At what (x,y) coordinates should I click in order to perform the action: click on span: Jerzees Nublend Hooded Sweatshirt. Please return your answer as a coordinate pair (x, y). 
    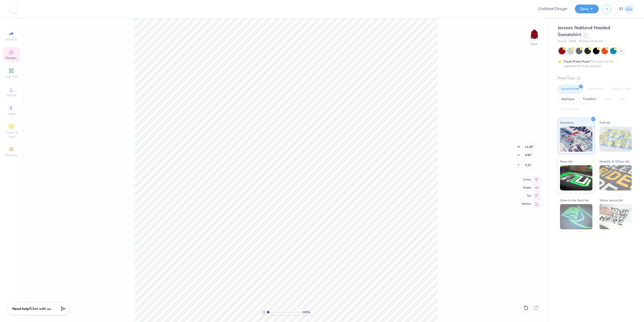
    Looking at the image, I should click on (584, 31).